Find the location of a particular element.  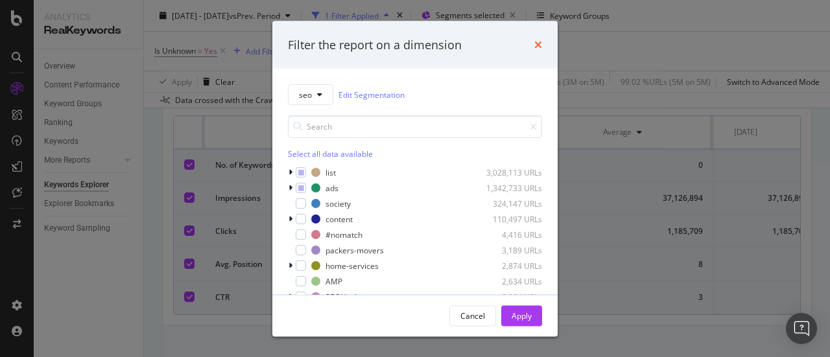

button: Apply is located at coordinates (521, 316).